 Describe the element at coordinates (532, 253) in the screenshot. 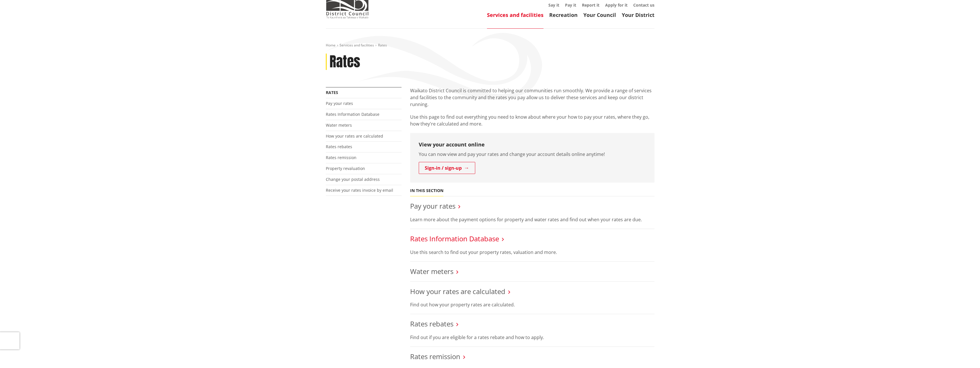

I see `p: Use this search to find out your property rates, valuation and more.` at that location.